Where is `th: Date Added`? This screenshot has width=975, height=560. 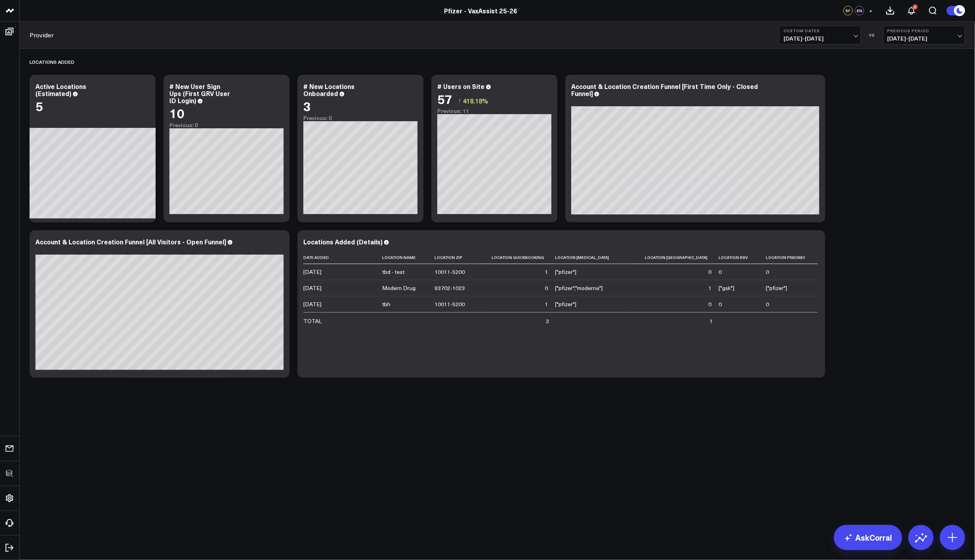
th: Date Added is located at coordinates (343, 258).